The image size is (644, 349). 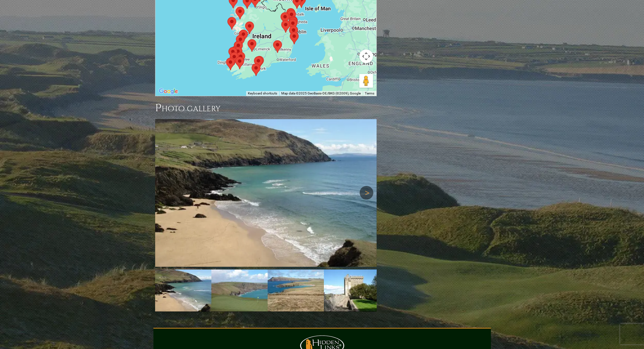 I want to click on button: Keyboard shortcuts, so click(x=263, y=93).